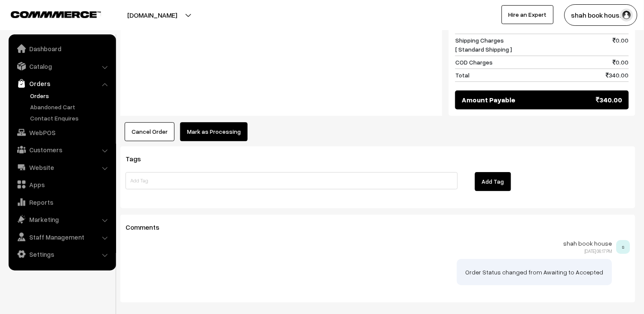 The image size is (644, 314). I want to click on span: Tags, so click(139, 158).